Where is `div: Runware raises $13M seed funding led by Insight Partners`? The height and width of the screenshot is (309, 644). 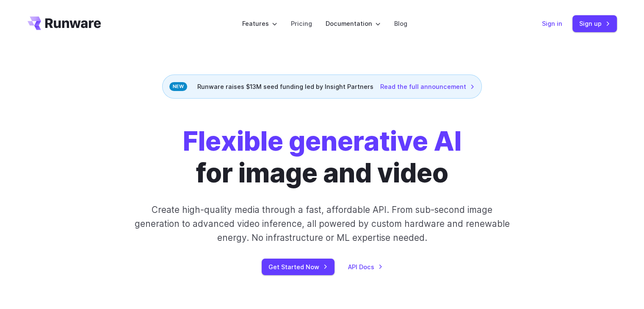 div: Runware raises $13M seed funding led by Insight Partners is located at coordinates (322, 86).